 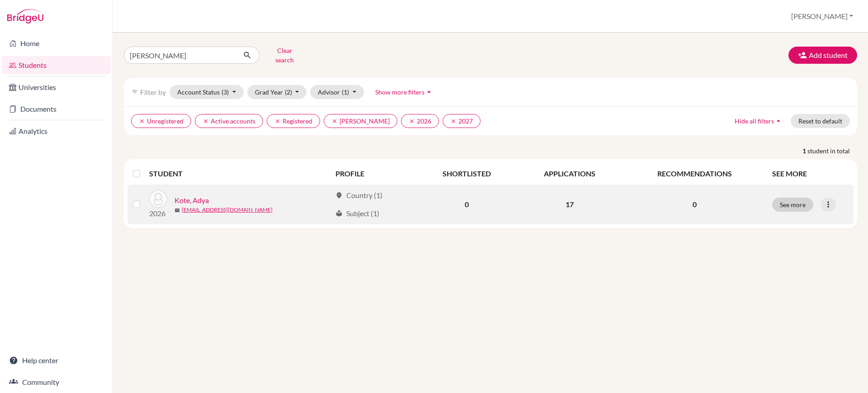 What do you see at coordinates (758, 121) in the screenshot?
I see `button: Hide all filtersarrow_drop_up` at bounding box center [758, 121].